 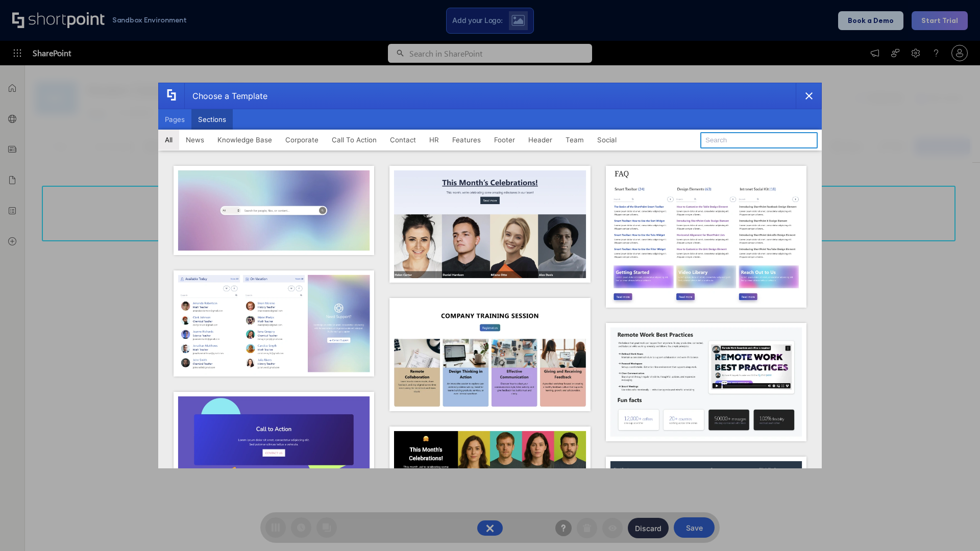 What do you see at coordinates (490, 276) in the screenshot?
I see `div: template selector` at bounding box center [490, 276].